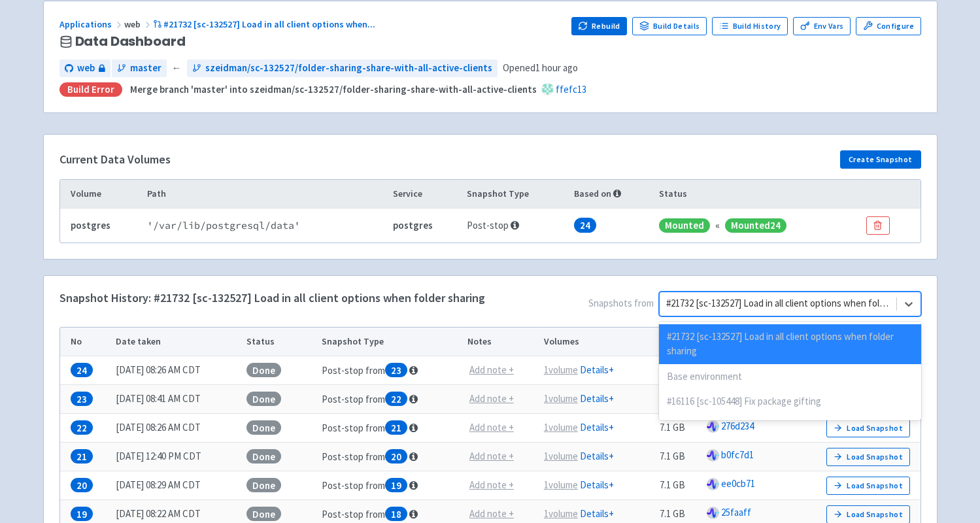  What do you see at coordinates (266, 225) in the screenshot?
I see `td: ' /var/lib/postgresql/data '` at bounding box center [266, 225].